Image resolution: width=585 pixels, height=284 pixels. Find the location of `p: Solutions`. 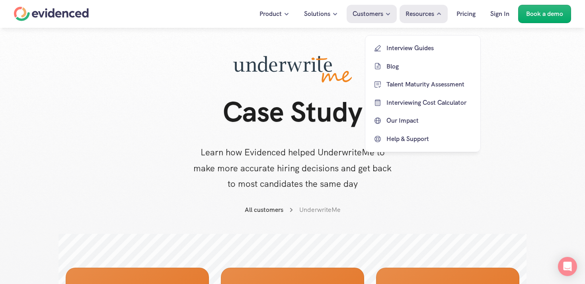

p: Solutions is located at coordinates (317, 14).